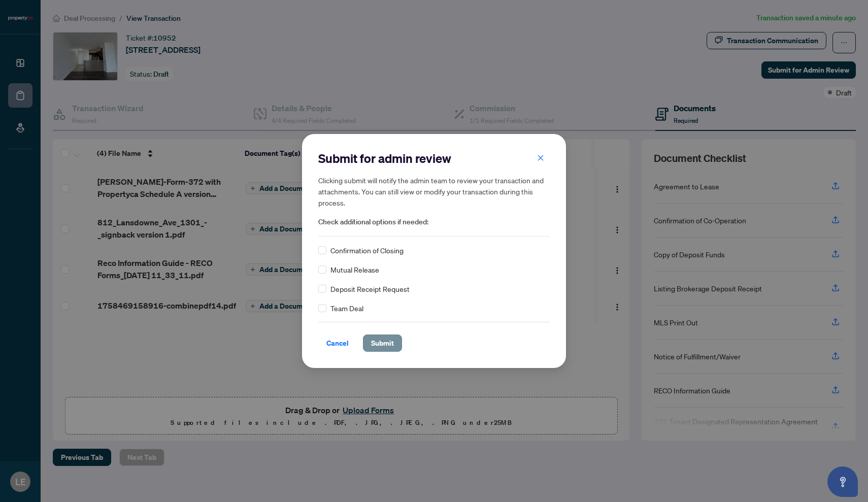 Image resolution: width=868 pixels, height=502 pixels. What do you see at coordinates (338, 343) in the screenshot?
I see `button: Cancel` at bounding box center [338, 343].